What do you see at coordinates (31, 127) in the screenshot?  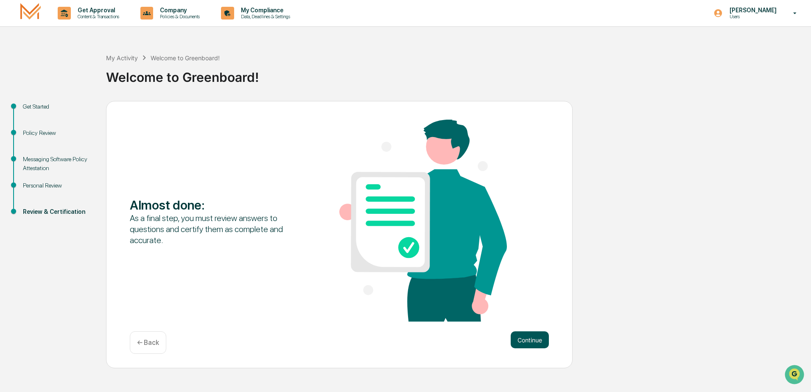 I see `a: 🔎Data Lookup` at bounding box center [31, 127].